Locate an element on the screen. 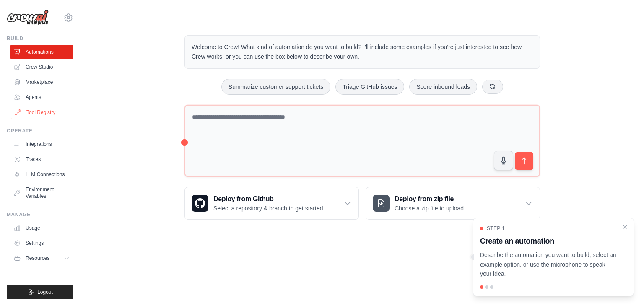 This screenshot has height=306, width=644. a: Settings is located at coordinates (41, 243).